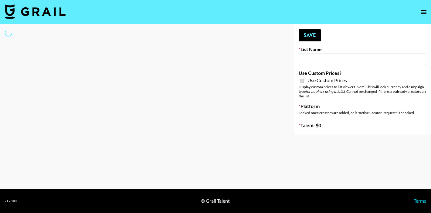  What do you see at coordinates (362, 106) in the screenshot?
I see `label: Platform` at bounding box center [362, 106].